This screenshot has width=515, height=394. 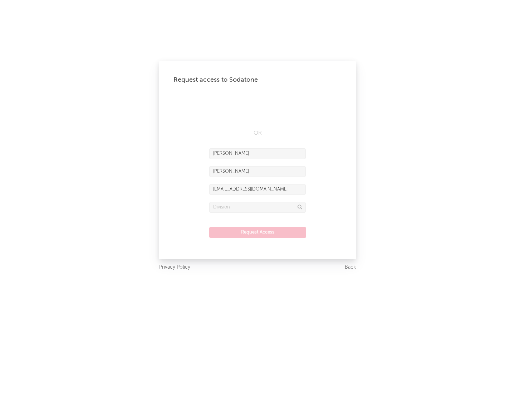 What do you see at coordinates (258, 171) in the screenshot?
I see `input: Last Name` at bounding box center [258, 171].